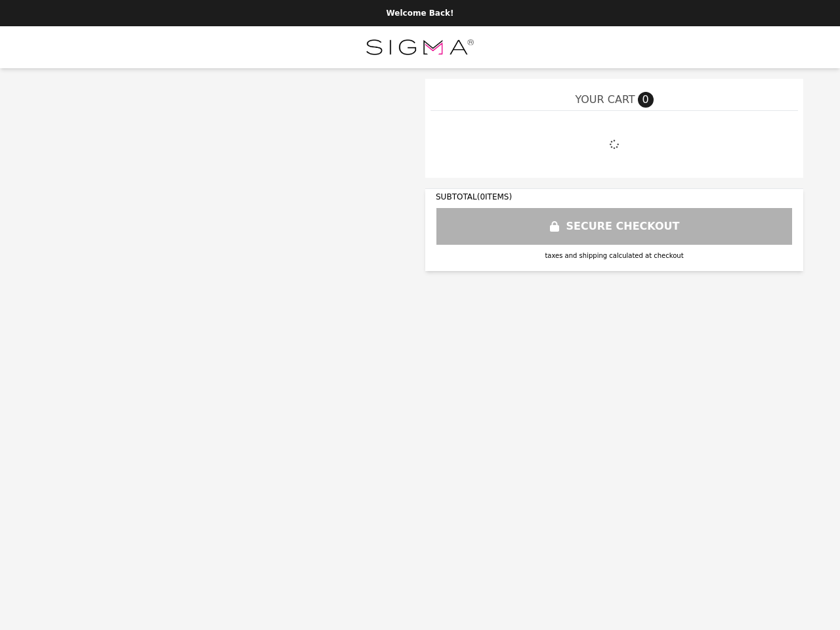  I want to click on span: 0, so click(646, 100).